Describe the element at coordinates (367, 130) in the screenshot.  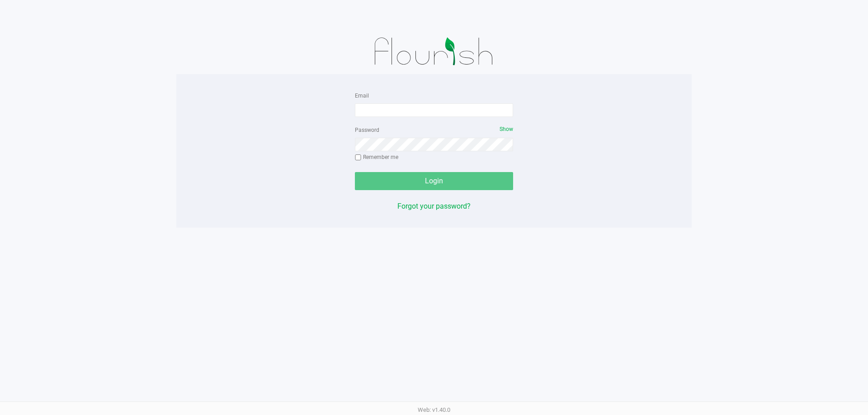
I see `label: Password` at that location.